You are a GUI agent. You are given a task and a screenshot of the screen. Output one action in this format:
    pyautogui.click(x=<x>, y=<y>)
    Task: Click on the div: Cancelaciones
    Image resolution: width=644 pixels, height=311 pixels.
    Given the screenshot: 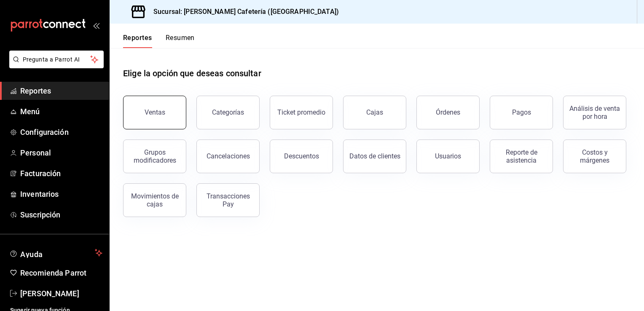 What is the action you would take?
    pyautogui.click(x=228, y=156)
    